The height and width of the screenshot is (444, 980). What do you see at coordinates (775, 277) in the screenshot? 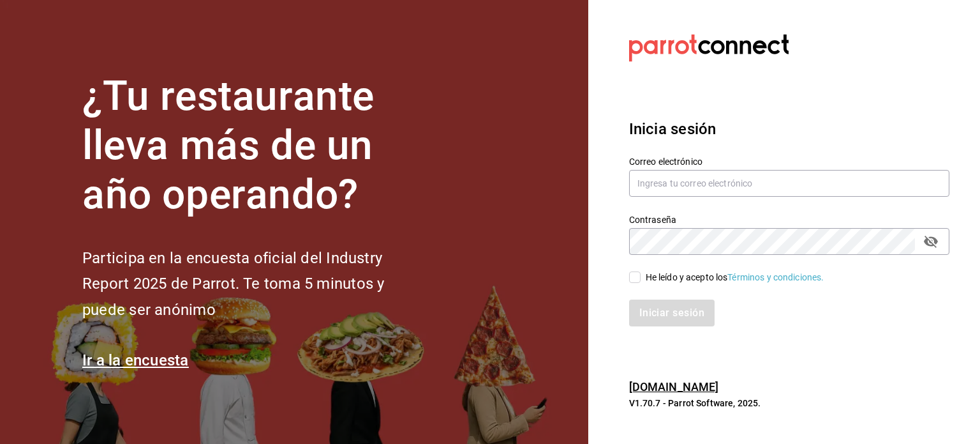
I see `a: Términos y condiciones.` at bounding box center [775, 277].